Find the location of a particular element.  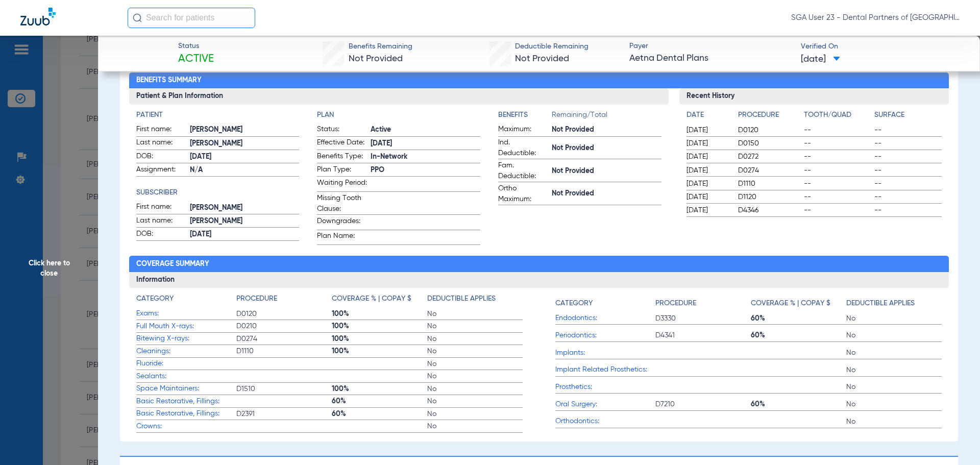

h4: Date is located at coordinates (708, 115).